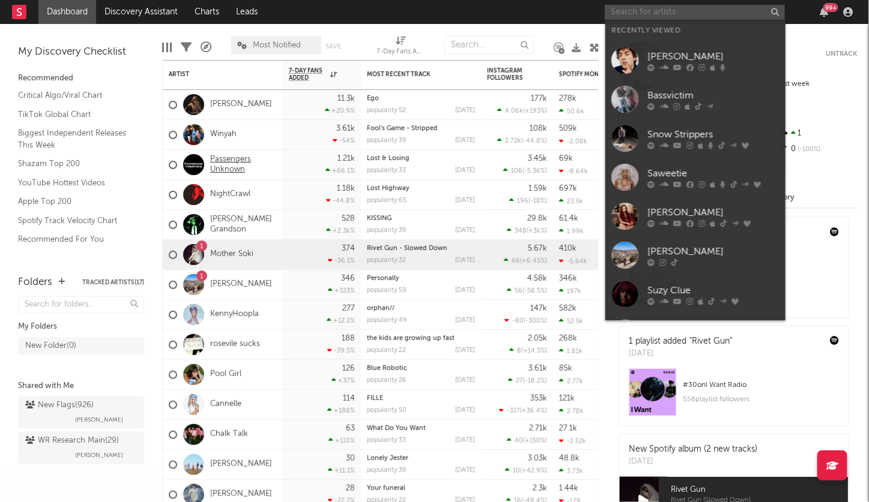 The image size is (869, 502). I want to click on div: Blue Robotic, so click(421, 369).